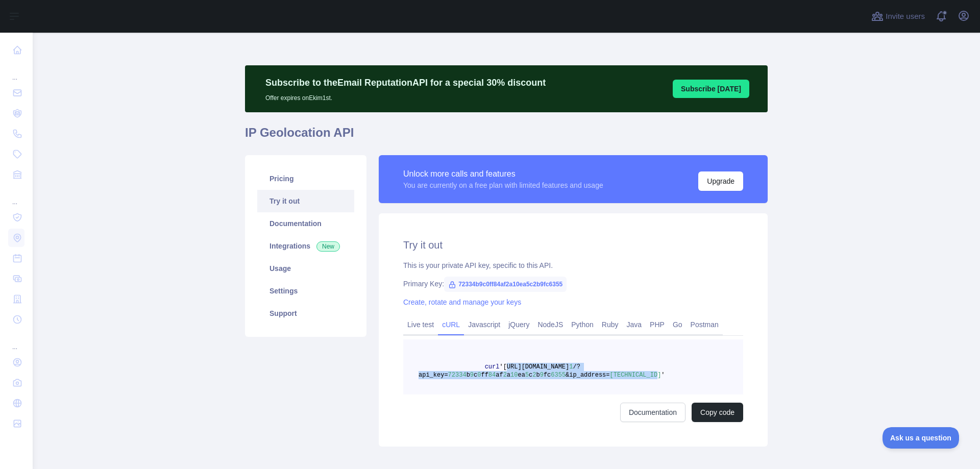 This screenshot has width=980, height=469. I want to click on p: Offer expires on Ekim 1st., so click(405, 96).